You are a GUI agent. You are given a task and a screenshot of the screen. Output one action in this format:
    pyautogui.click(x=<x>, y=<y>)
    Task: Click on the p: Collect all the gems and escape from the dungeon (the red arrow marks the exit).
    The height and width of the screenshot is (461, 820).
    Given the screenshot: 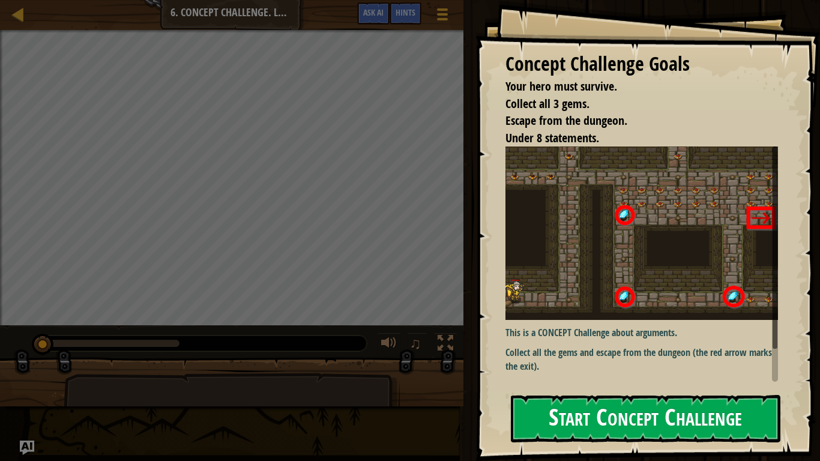 What is the action you would take?
    pyautogui.click(x=642, y=360)
    